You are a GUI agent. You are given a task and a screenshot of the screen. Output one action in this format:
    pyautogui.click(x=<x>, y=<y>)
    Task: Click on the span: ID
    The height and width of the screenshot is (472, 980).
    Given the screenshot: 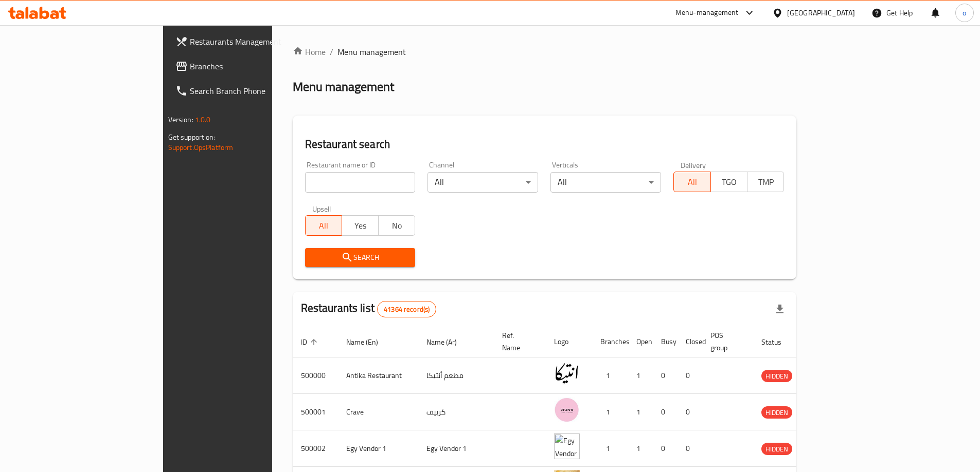 What is the action you would take?
    pyautogui.click(x=310, y=343)
    